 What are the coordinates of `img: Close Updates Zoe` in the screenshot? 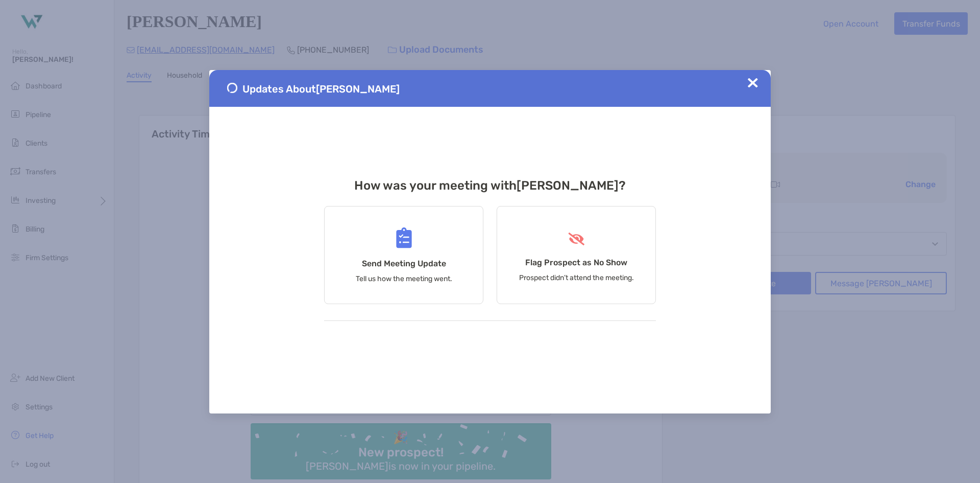 It's located at (753, 83).